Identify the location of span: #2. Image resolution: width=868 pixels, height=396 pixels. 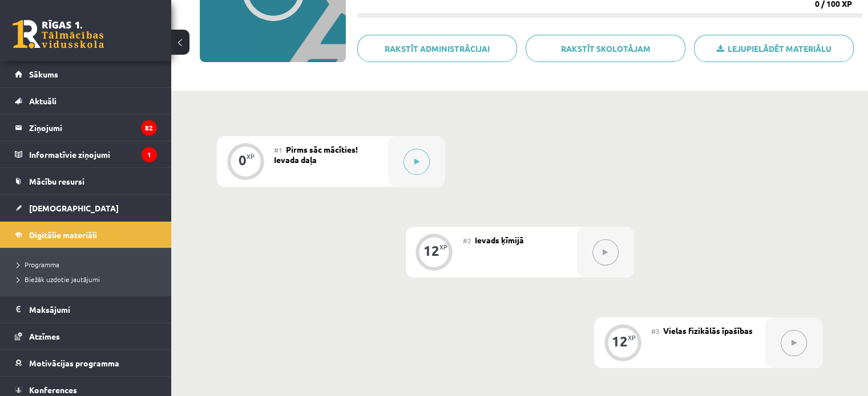
(467, 241).